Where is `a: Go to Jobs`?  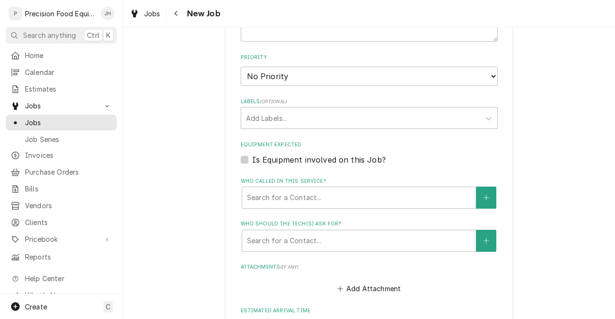 a: Go to Jobs is located at coordinates (61, 106).